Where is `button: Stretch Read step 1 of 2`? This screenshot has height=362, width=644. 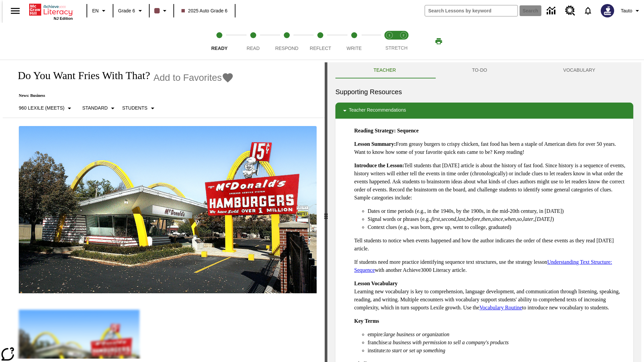 button: Stretch Read step 1 of 2 is located at coordinates (389, 41).